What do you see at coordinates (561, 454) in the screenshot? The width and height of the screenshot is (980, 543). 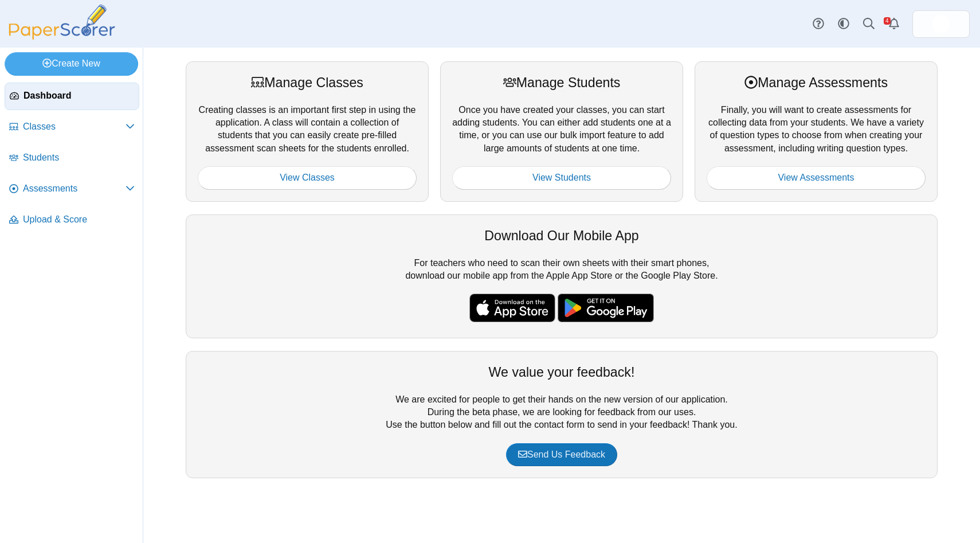 I see `span: Send Us Feedback` at bounding box center [561, 454].